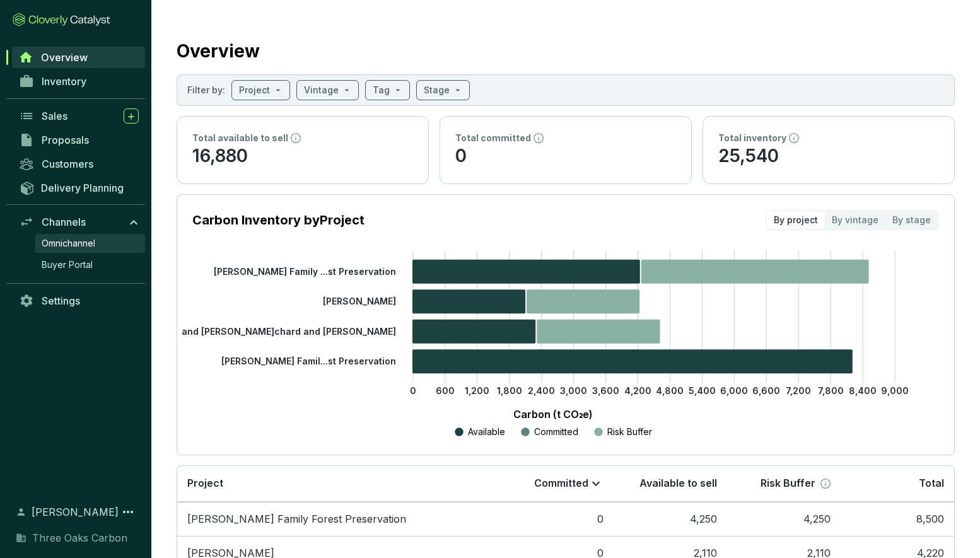 The height and width of the screenshot is (558, 980). I want to click on span: Customers, so click(67, 164).